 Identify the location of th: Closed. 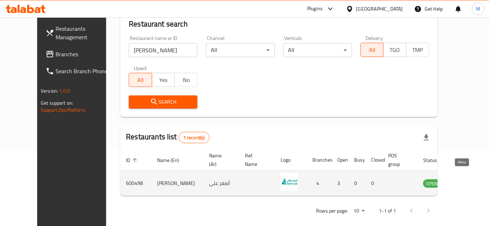
(374, 160).